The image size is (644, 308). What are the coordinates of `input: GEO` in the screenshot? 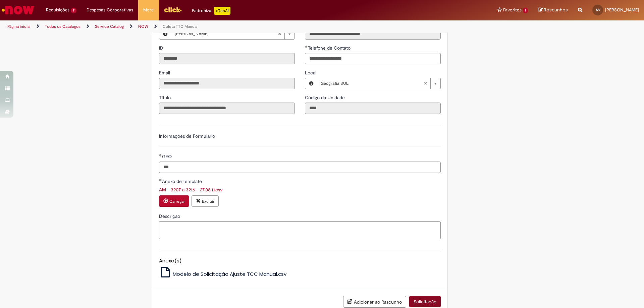 It's located at (300, 167).